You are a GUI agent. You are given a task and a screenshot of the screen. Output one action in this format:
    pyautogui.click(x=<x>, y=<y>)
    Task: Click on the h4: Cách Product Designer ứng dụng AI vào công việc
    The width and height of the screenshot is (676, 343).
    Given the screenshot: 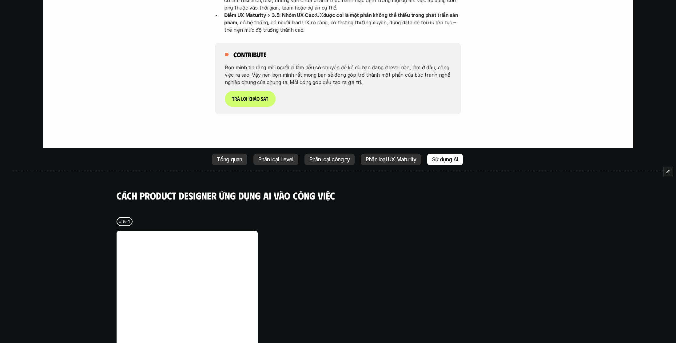 What is the action you would take?
    pyautogui.click(x=338, y=195)
    